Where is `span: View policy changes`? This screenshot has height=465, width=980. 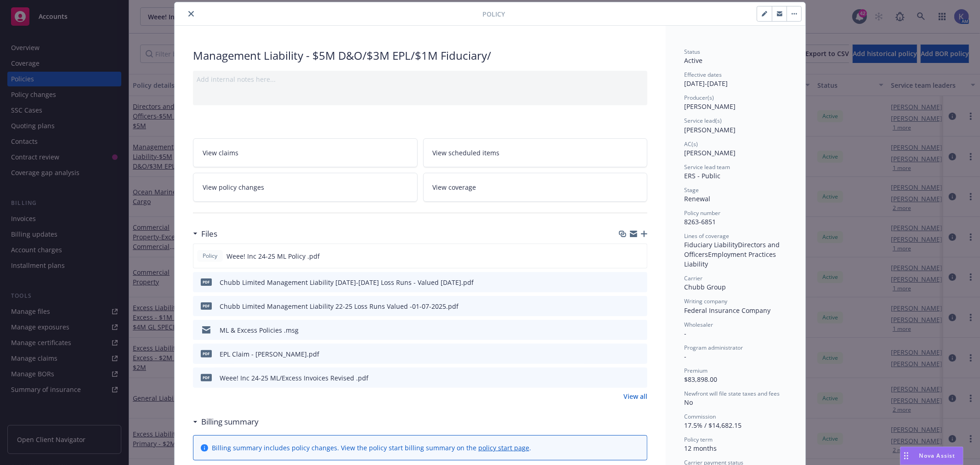
span: View policy changes is located at coordinates (233, 187).